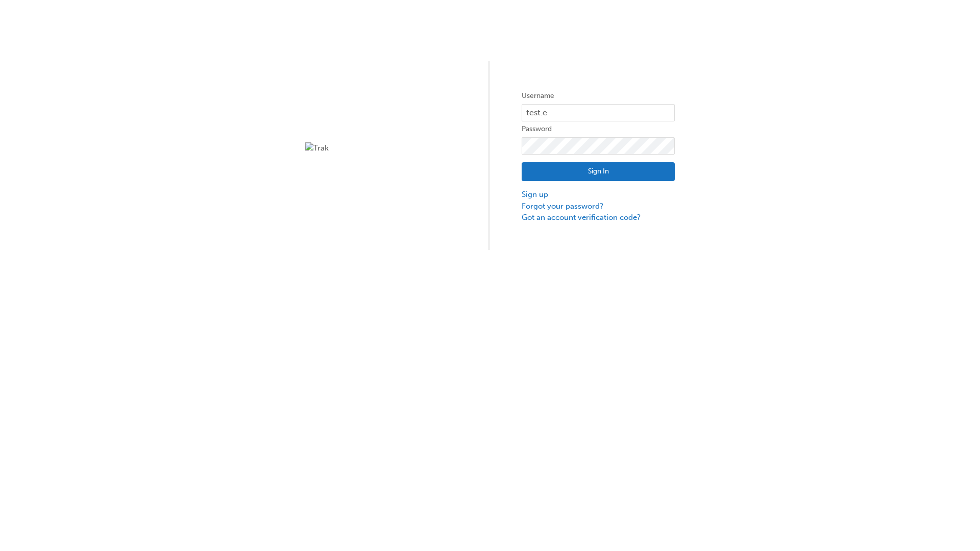 The image size is (980, 551). What do you see at coordinates (598, 217) in the screenshot?
I see `a: Got an account verification code?` at bounding box center [598, 217].